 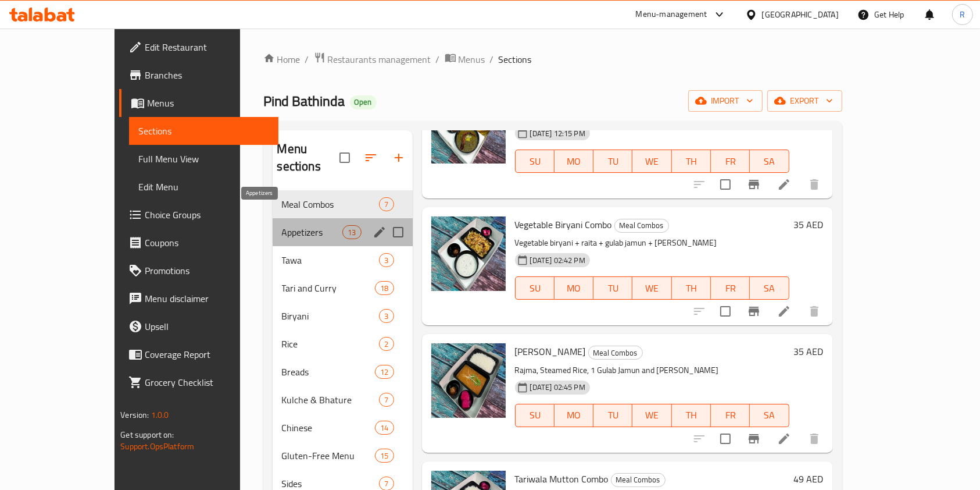 What do you see at coordinates (198, 214) in the screenshot?
I see `a: Choice Groups` at bounding box center [198, 214].